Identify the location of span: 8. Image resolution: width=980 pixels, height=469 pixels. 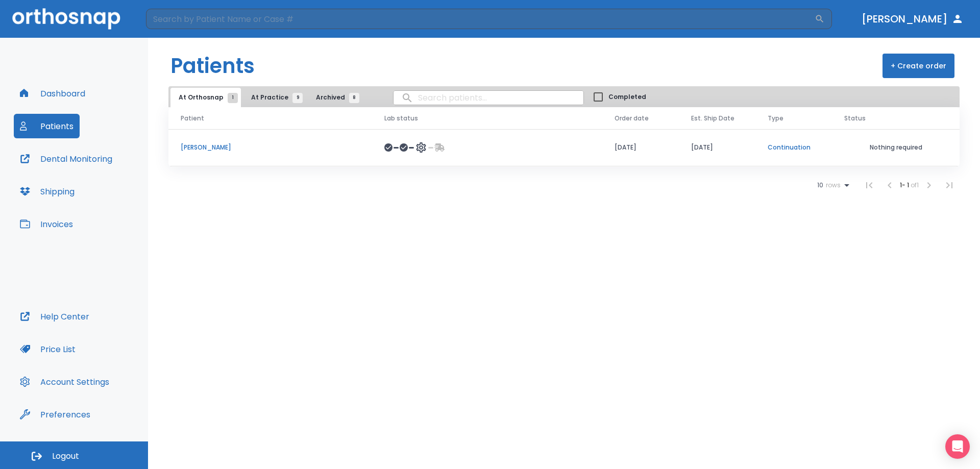
(354, 98).